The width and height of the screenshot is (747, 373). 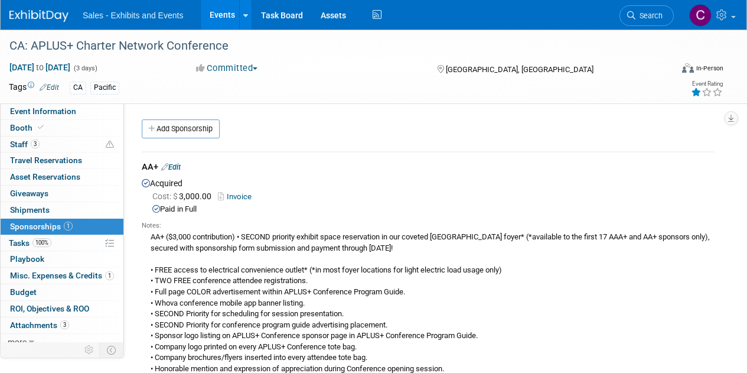 I want to click on div: CA: APLUS+ Charter Network Conference, so click(x=334, y=46).